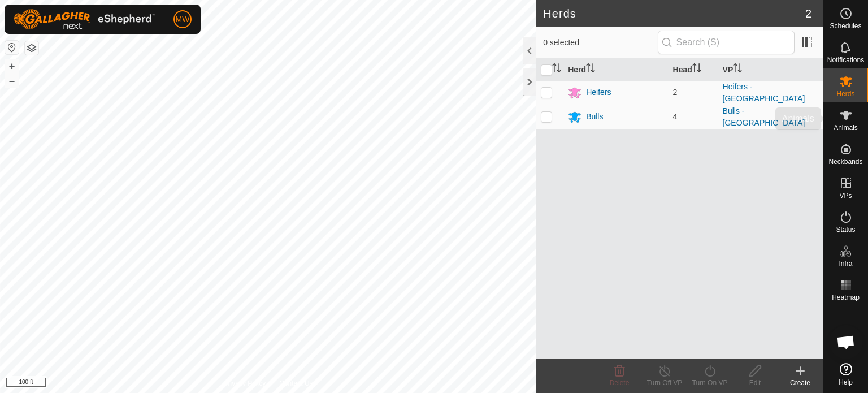 The image size is (868, 393). What do you see at coordinates (595, 117) in the screenshot?
I see `div: Bulls` at bounding box center [595, 117].